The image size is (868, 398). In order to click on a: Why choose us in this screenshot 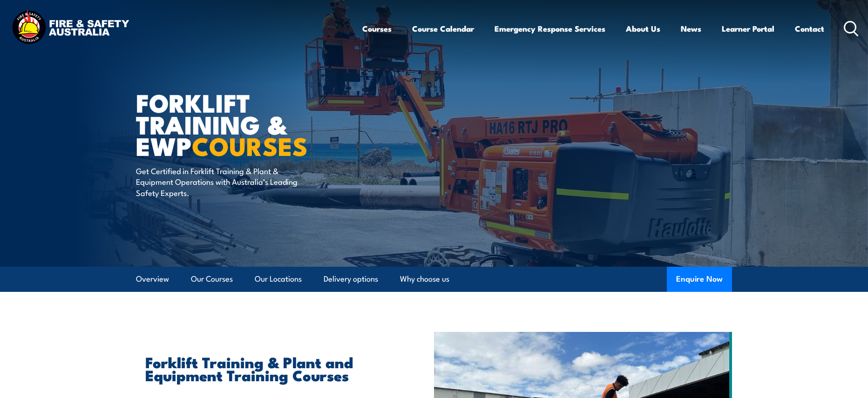, I will do `click(425, 279)`.